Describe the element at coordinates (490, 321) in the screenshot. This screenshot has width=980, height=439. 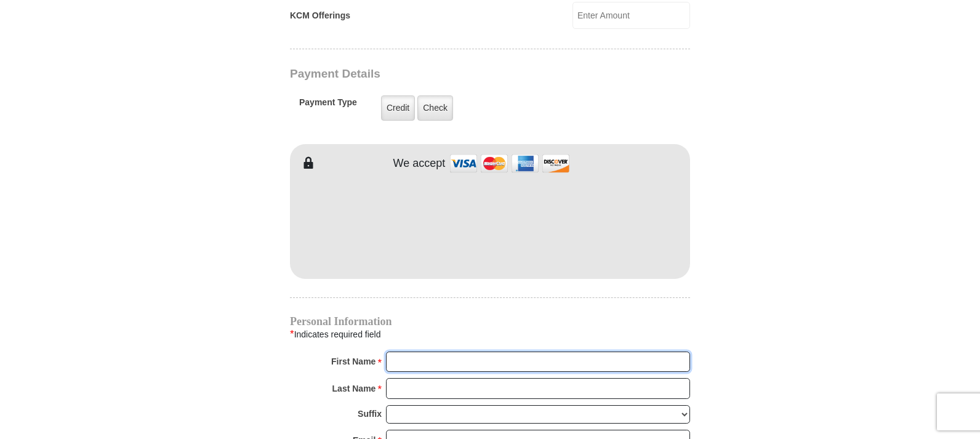
I see `h4: Personal Information` at that location.